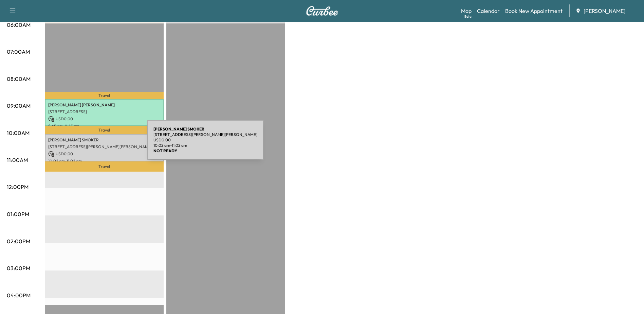  What do you see at coordinates (18, 268) in the screenshot?
I see `p: 03:00PM` at bounding box center [18, 268].